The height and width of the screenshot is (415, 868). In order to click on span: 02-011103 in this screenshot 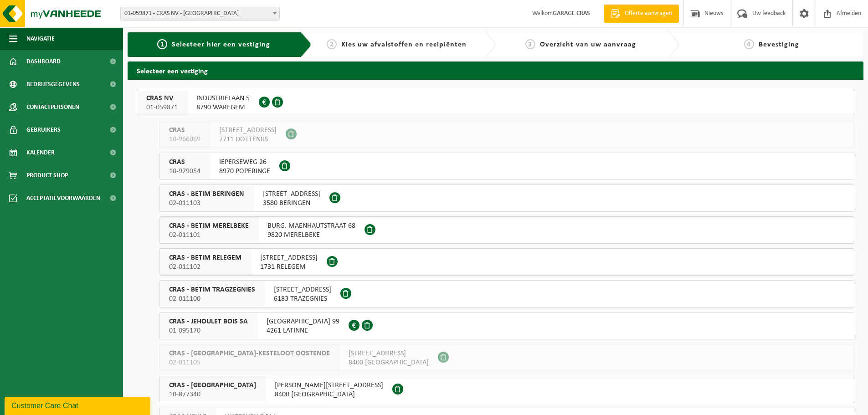, I will do `click(206, 203)`.